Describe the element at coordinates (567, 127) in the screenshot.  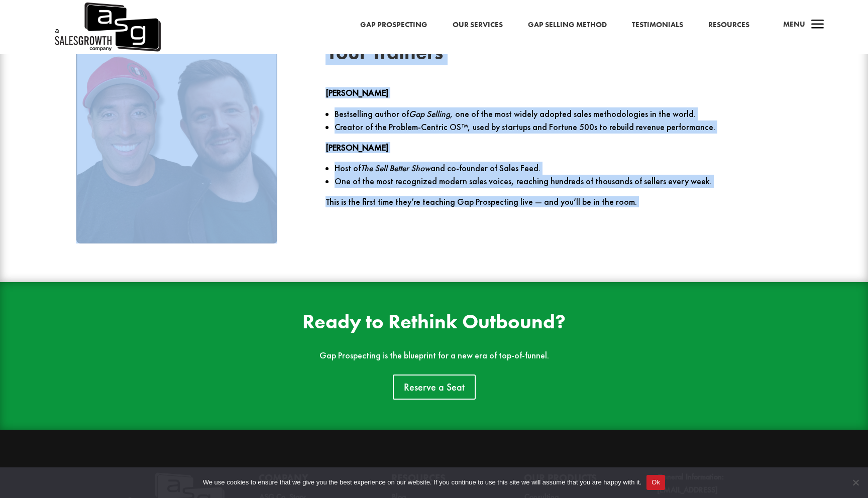
I see `p: Creator of the Problem-Centric OS™, used by startups and Fortune 500s to rebuild revenue performa...` at that location.